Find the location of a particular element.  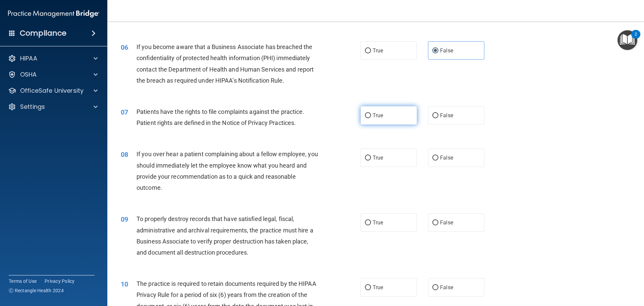

a: OSHA is located at coordinates (52, 74).